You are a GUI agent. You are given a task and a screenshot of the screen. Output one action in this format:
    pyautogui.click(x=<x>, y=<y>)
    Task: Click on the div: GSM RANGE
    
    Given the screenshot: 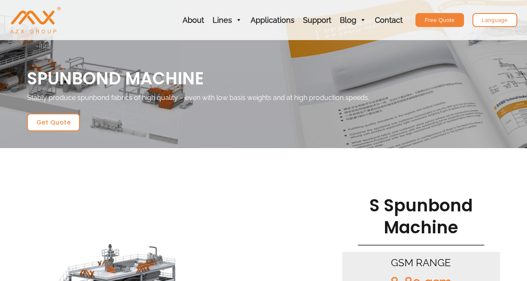 What is the action you would take?
    pyautogui.click(x=421, y=263)
    